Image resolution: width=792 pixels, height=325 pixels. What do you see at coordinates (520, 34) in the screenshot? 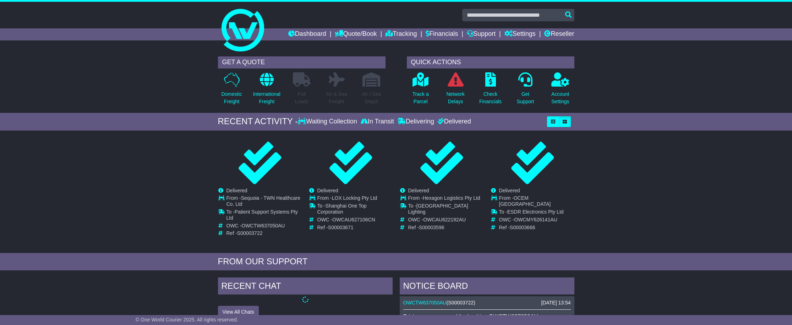
I see `a: Settings` at bounding box center [520, 34].